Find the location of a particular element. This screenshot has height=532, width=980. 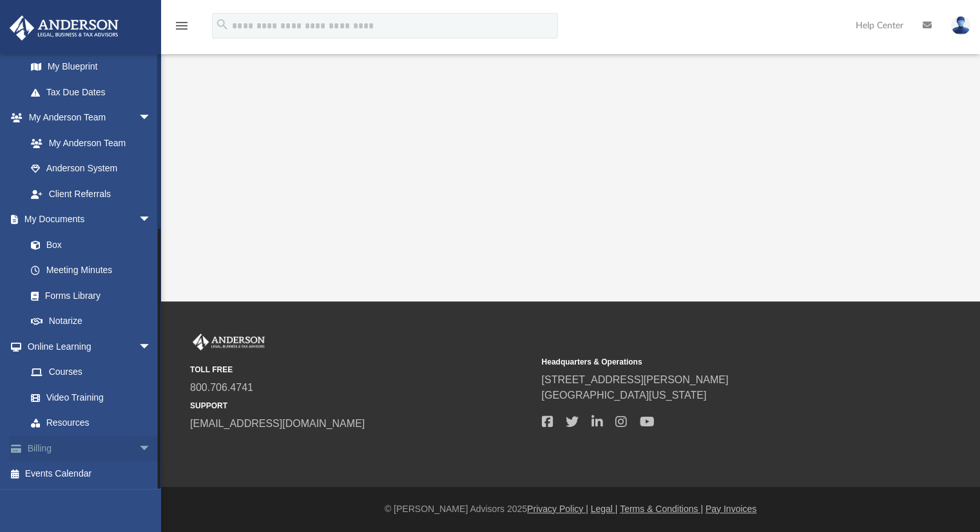

a: Courses is located at coordinates (91, 372).